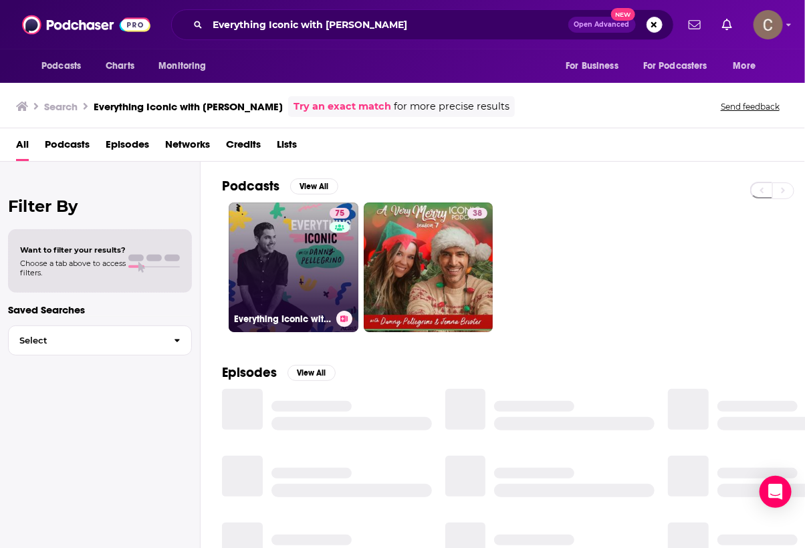  Describe the element at coordinates (100, 340) in the screenshot. I see `button: Select` at that location.